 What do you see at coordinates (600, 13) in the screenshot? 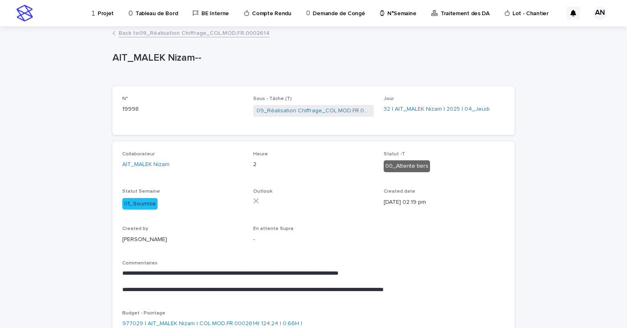
I see `div: AN` at bounding box center [600, 13].